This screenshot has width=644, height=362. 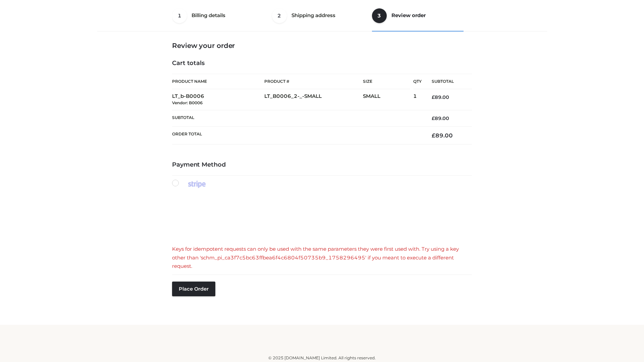 I want to click on td: 1, so click(x=418, y=99).